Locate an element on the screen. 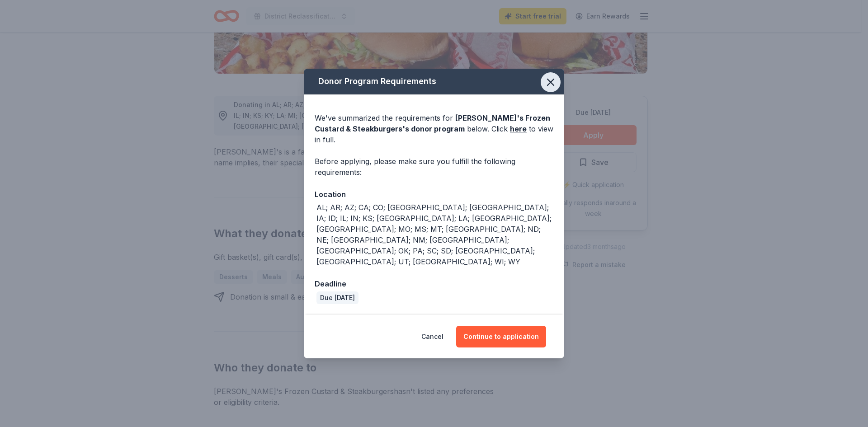 This screenshot has width=868, height=427. button: Cancel is located at coordinates (432, 337).